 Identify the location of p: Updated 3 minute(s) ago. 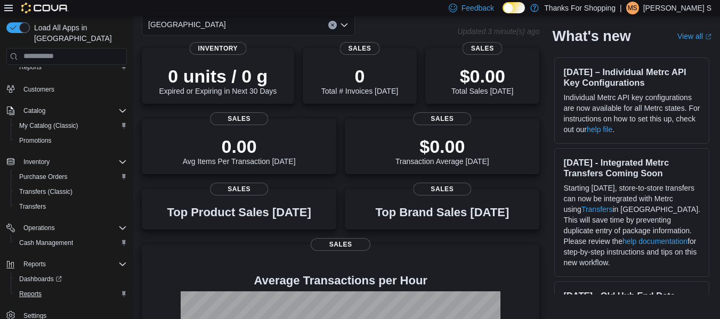
(498, 31).